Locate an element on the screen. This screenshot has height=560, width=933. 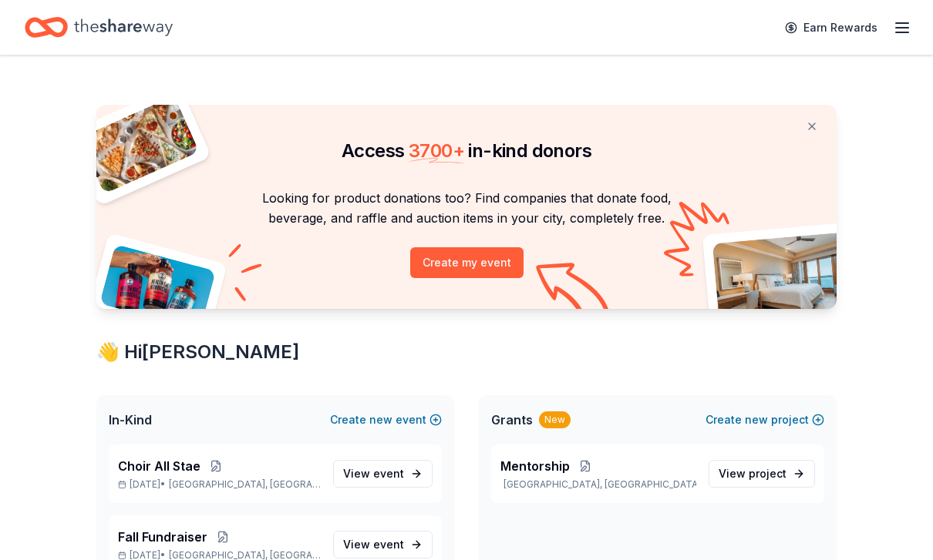
div: New is located at coordinates (554, 420).